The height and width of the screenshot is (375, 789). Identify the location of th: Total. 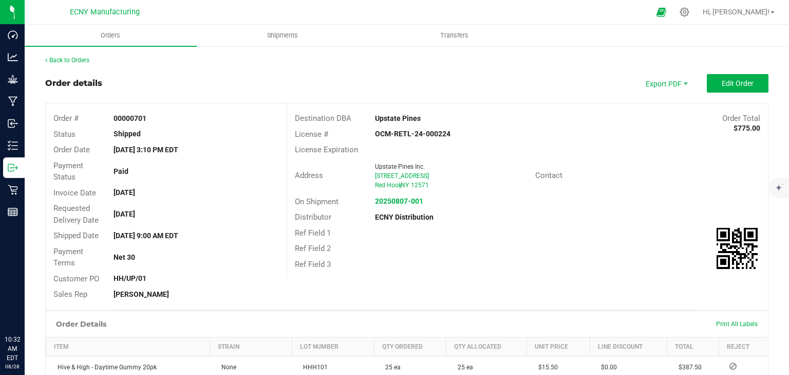
(693, 346).